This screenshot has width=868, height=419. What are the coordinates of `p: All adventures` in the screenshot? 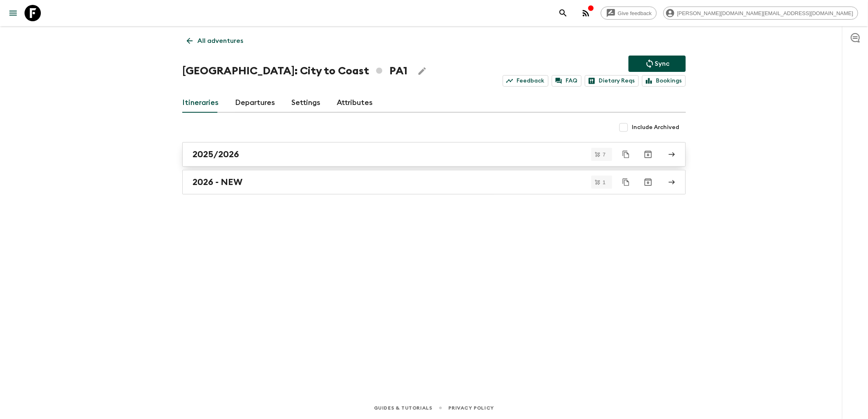 It's located at (220, 41).